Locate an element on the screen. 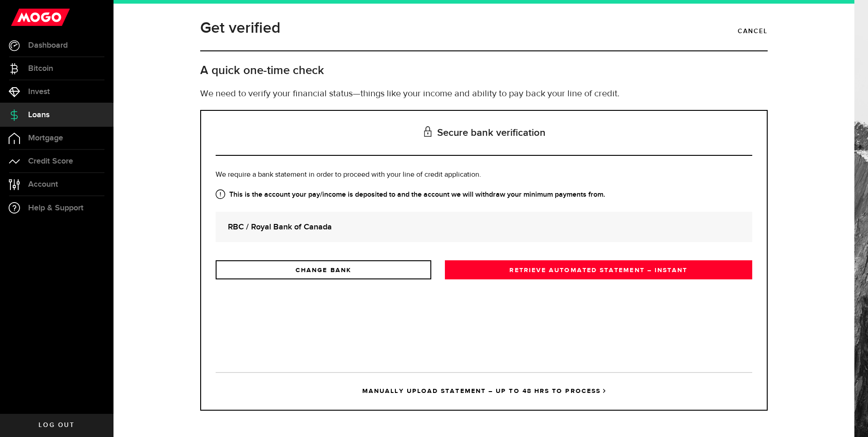 The height and width of the screenshot is (437, 868). h2: A quick one-time check is located at coordinates (484, 70).